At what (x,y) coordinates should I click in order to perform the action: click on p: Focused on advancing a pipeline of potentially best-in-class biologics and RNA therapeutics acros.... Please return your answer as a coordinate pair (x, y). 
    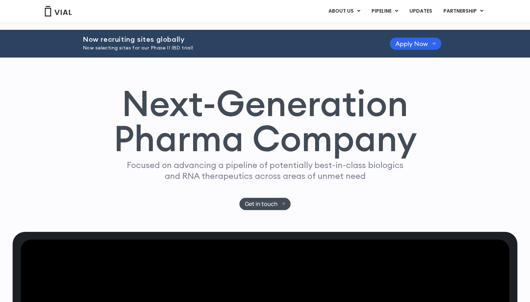
    Looking at the image, I should click on (265, 170).